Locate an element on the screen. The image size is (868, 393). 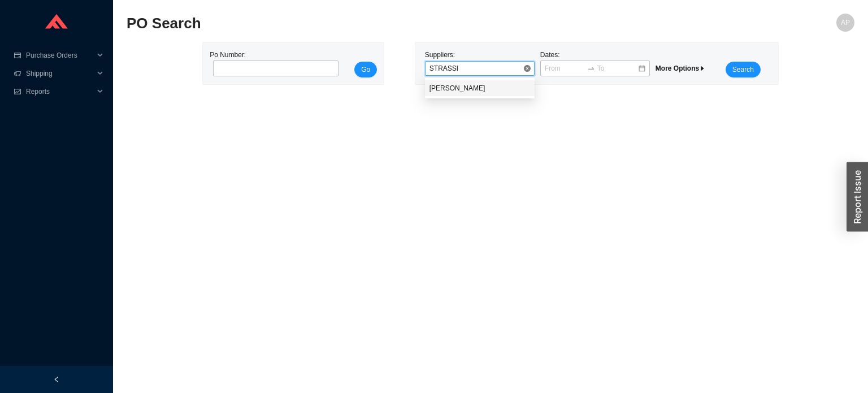
h2: PO Search is located at coordinates (400, 23).